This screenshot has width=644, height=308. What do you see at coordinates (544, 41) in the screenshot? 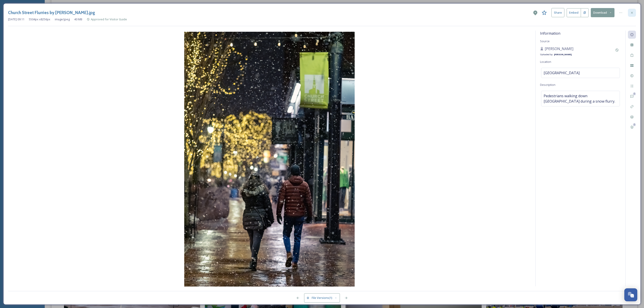
I see `span: Source` at bounding box center [544, 41].